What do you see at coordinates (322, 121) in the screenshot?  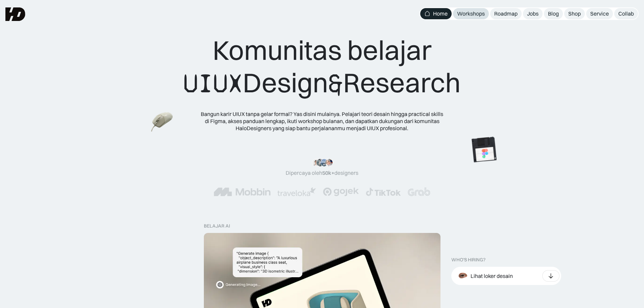 I see `div: Bangun karir UIUX tanpa gelar formal? Yas disini mulainya. Pelajari teori desain hingga practical...` at bounding box center [322, 121].